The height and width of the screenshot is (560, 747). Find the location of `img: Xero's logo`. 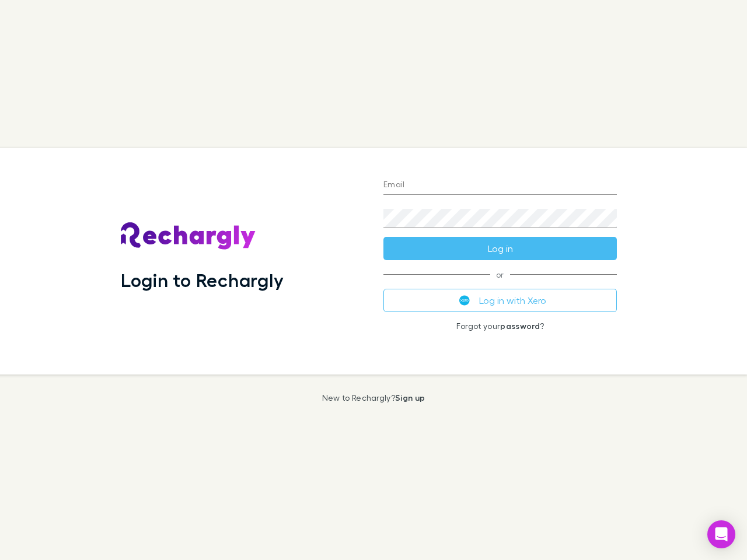

img: Xero's logo is located at coordinates (465, 301).